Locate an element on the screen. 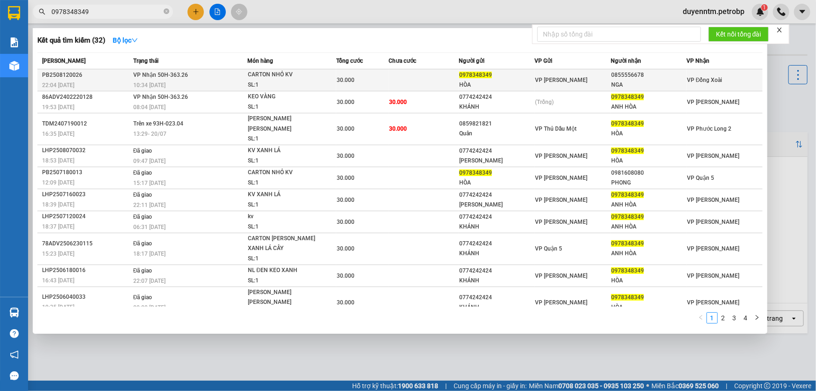 Image resolution: width=816 pixels, height=391 pixels. span: Người gửi is located at coordinates (472, 61).